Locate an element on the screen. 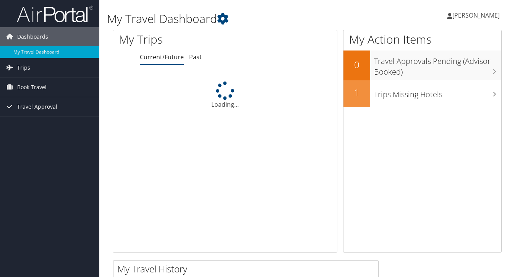 The width and height of the screenshot is (515, 277). h2: 0 is located at coordinates (357, 65).